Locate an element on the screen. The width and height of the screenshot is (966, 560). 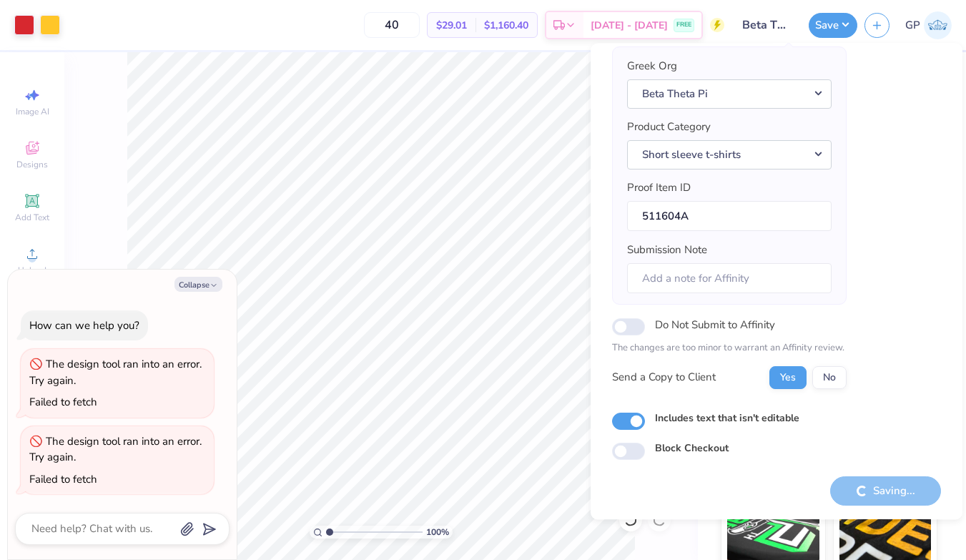
input: Untitled Design is located at coordinates (767, 25).